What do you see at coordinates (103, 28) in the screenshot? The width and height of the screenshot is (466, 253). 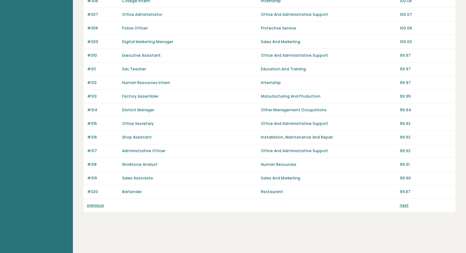 I see `p: #308` at bounding box center [103, 28].